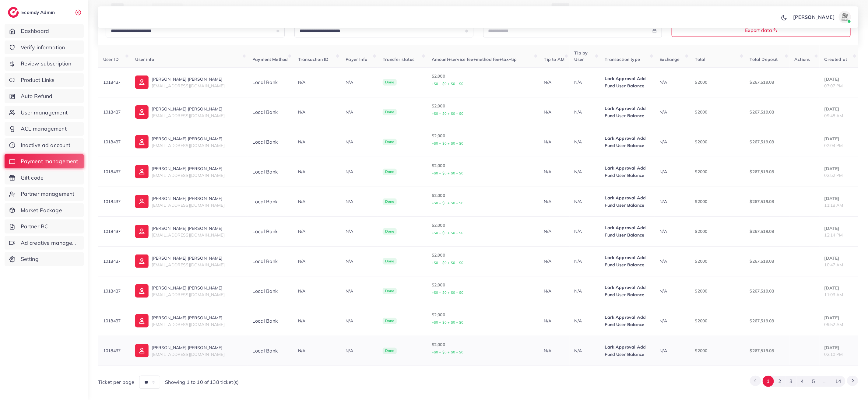 The image size is (868, 400). Describe the element at coordinates (44, 194) in the screenshot. I see `a: Partner management` at that location.